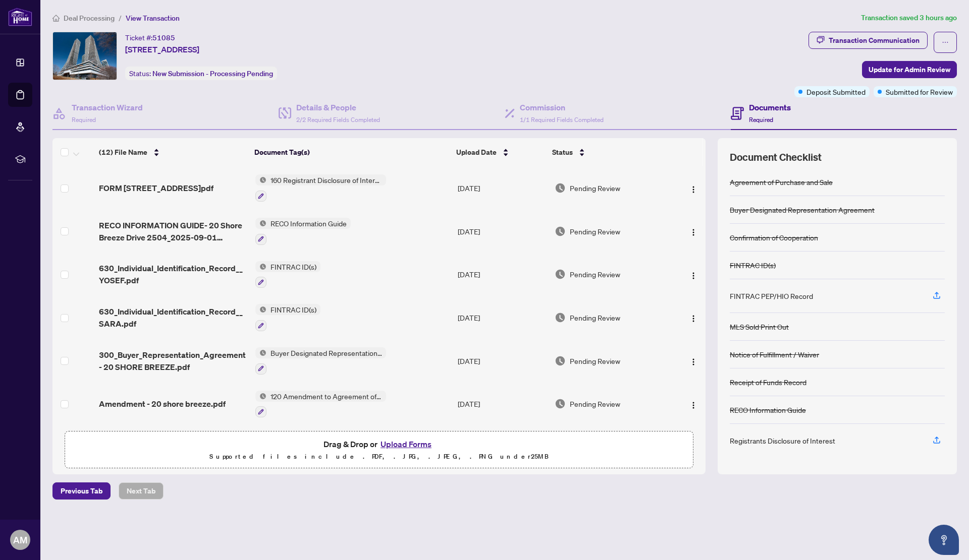 Image resolution: width=969 pixels, height=560 pixels. Describe the element at coordinates (919, 92) in the screenshot. I see `span: Submitted for Review` at that location.